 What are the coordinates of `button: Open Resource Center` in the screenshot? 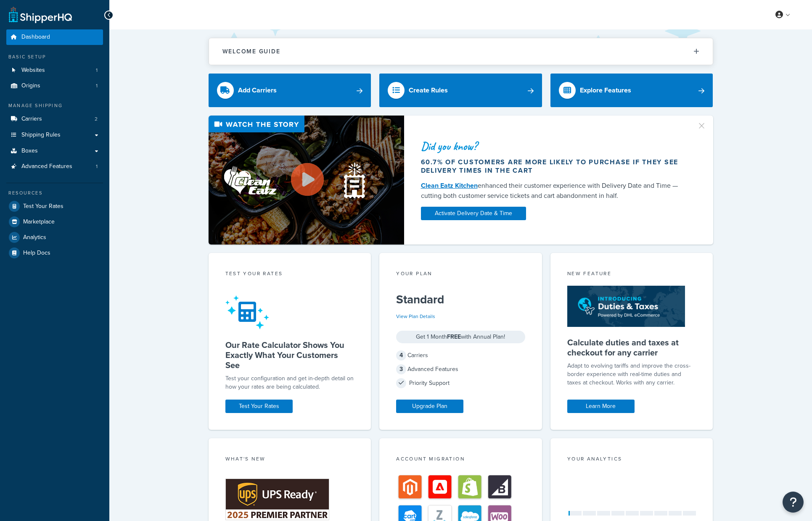 It's located at (793, 502).